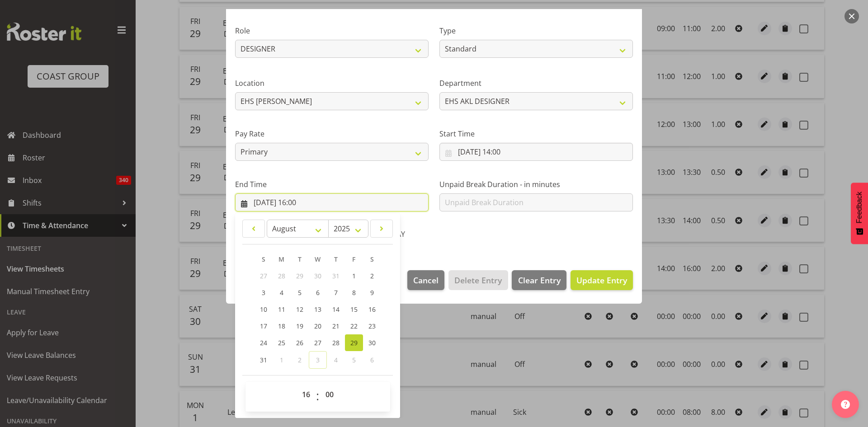  Describe the element at coordinates (372, 343) in the screenshot. I see `a: 30` at that location.